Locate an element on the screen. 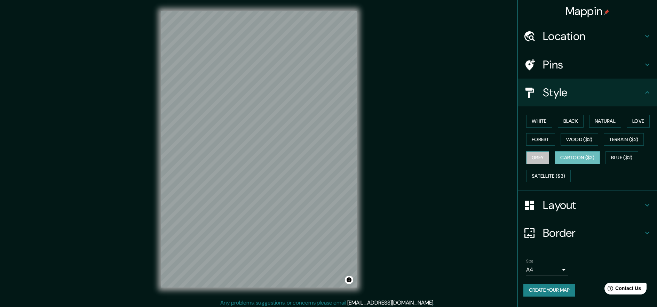  button: Blue ($2) is located at coordinates (622, 158).